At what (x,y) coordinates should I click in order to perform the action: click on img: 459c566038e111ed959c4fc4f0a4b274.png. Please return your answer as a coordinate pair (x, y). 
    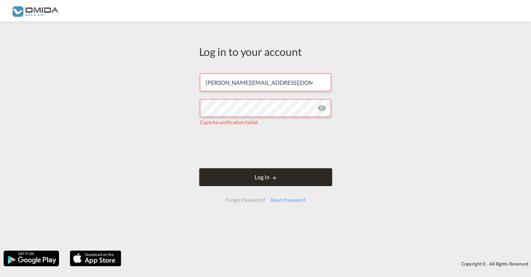
    Looking at the image, I should click on (35, 11).